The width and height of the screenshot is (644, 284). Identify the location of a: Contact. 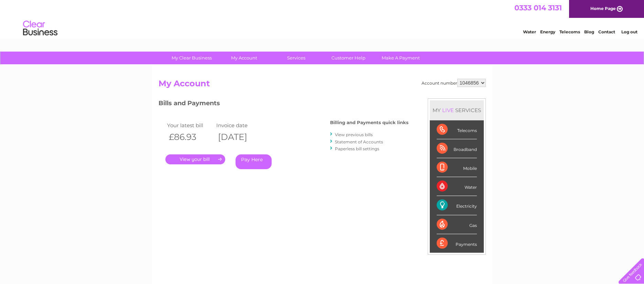
(606, 32).